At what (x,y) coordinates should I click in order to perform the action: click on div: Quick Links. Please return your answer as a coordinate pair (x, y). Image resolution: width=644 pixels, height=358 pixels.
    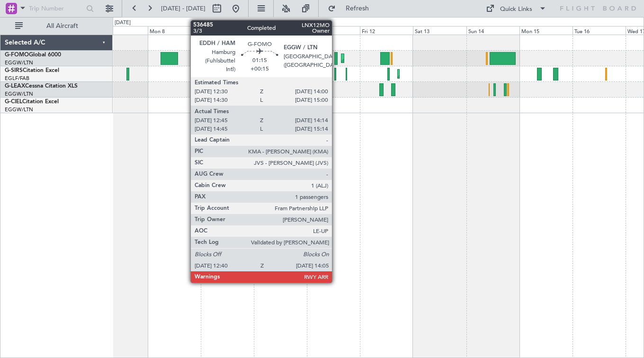
    Looking at the image, I should click on (516, 9).